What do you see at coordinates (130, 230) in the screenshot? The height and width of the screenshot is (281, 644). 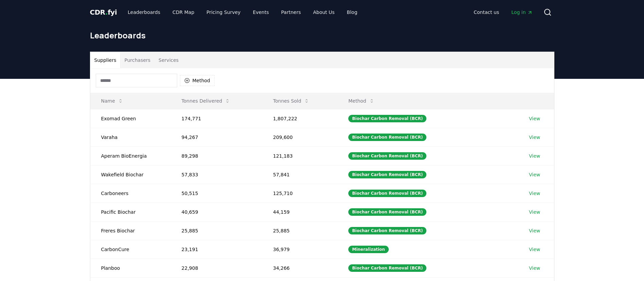 I see `td: Freres Biochar` at bounding box center [130, 230].